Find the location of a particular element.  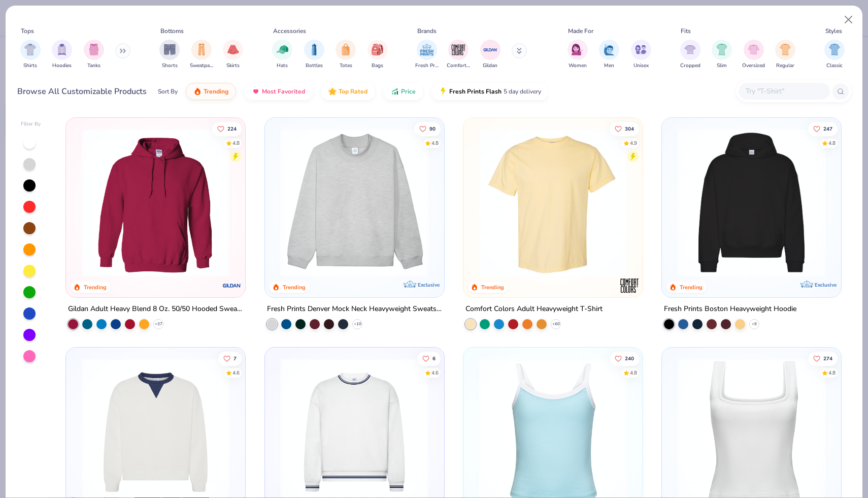

img: Totes Image is located at coordinates (346, 50).